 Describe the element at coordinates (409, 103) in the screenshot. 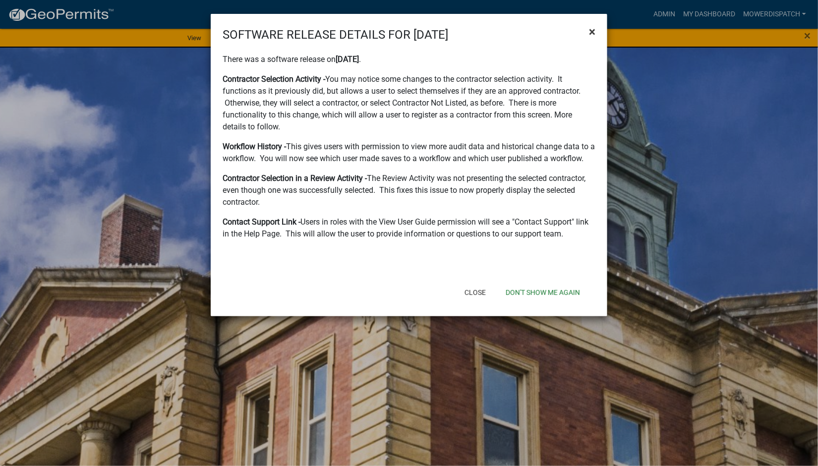

I see `p: You may notice some changes to the contractor selection activity. It functions as it previously d...` at that location.